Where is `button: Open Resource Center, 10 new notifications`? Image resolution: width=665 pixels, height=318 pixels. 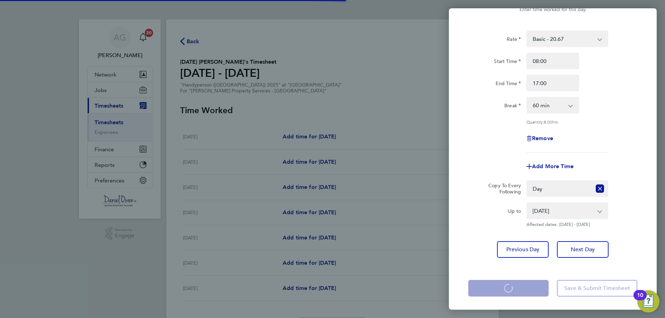
button: Open Resource Center, 10 new notifications is located at coordinates (648, 302).